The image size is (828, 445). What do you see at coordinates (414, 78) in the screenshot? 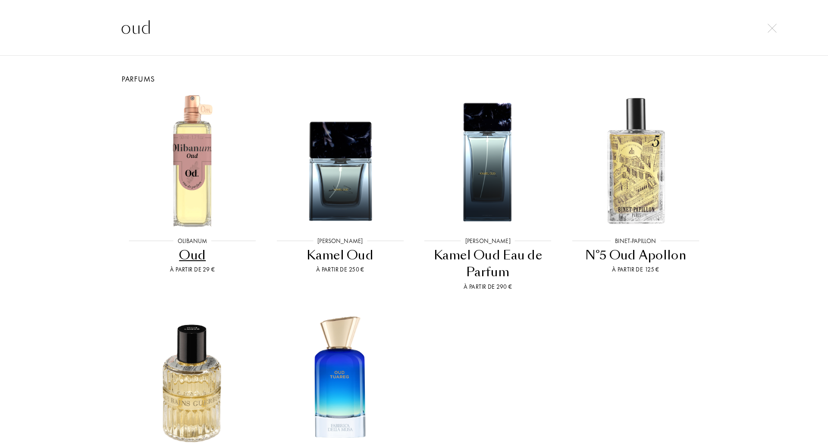
I see `div: Parfums` at bounding box center [414, 78].